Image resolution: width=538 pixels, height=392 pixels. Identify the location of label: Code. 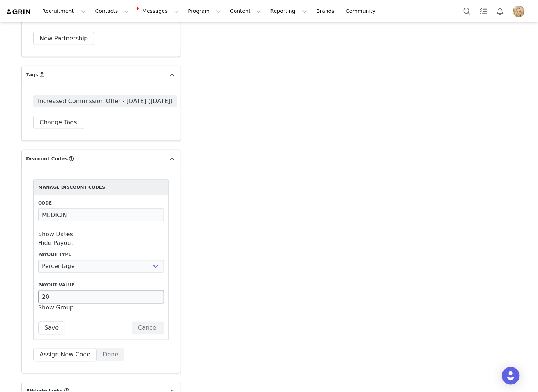
(101, 203).